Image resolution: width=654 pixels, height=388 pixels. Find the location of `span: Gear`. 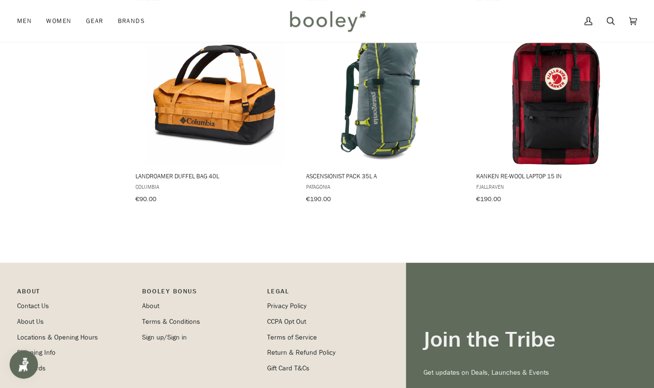

span: Gear is located at coordinates (95, 21).